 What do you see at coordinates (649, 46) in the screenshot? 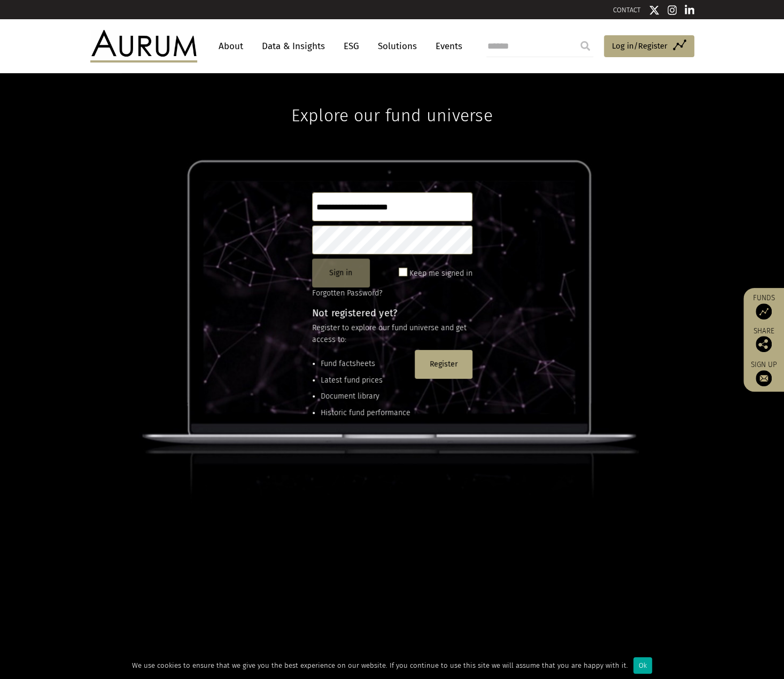
I see `a: Log in/Register` at bounding box center [649, 46].